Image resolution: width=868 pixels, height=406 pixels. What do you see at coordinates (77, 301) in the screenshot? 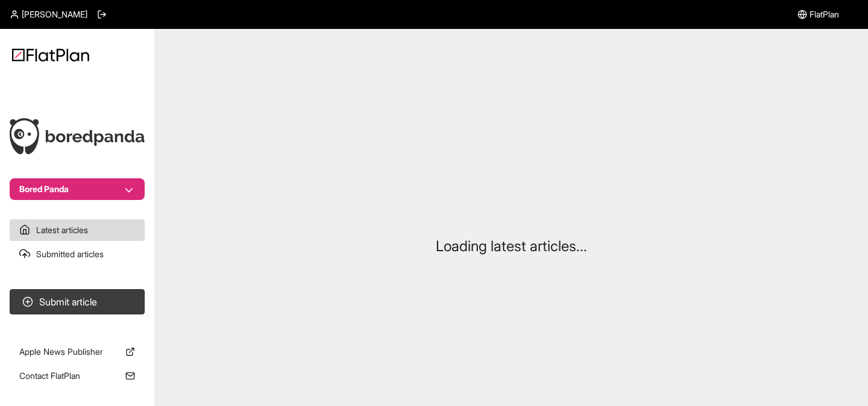
I see `button: Submit article` at bounding box center [77, 301].